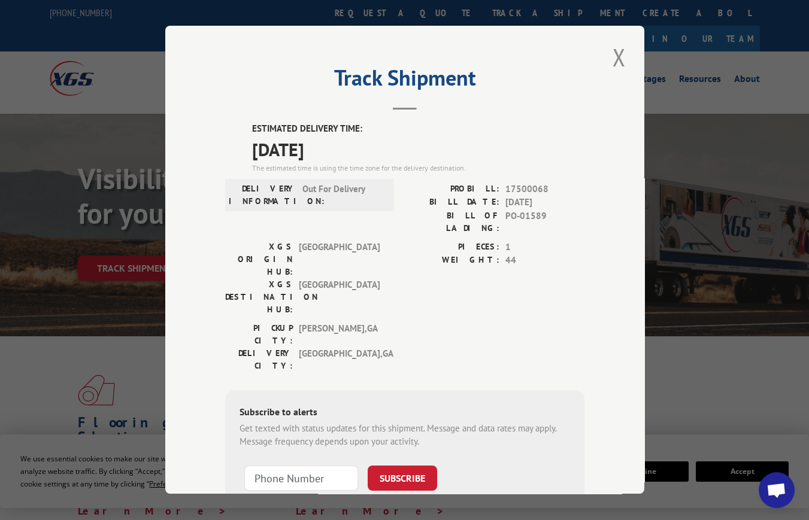 Image resolution: width=809 pixels, height=520 pixels. I want to click on h2: Track Shipment, so click(405, 81).